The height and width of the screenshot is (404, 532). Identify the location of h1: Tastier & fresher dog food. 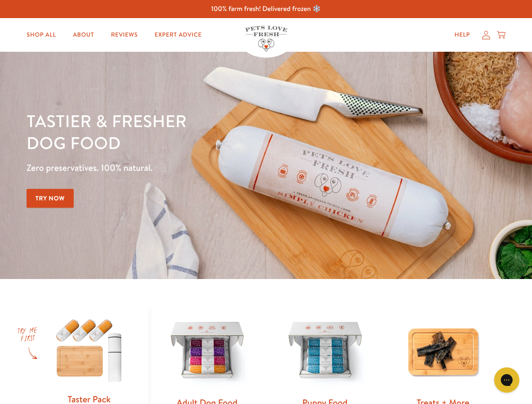
(186, 132).